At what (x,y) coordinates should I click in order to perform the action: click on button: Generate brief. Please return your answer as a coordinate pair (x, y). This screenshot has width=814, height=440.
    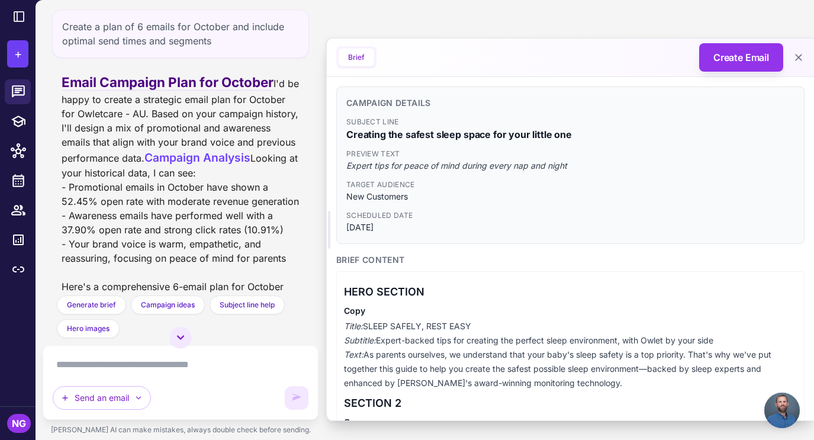
    Looking at the image, I should click on (91, 305).